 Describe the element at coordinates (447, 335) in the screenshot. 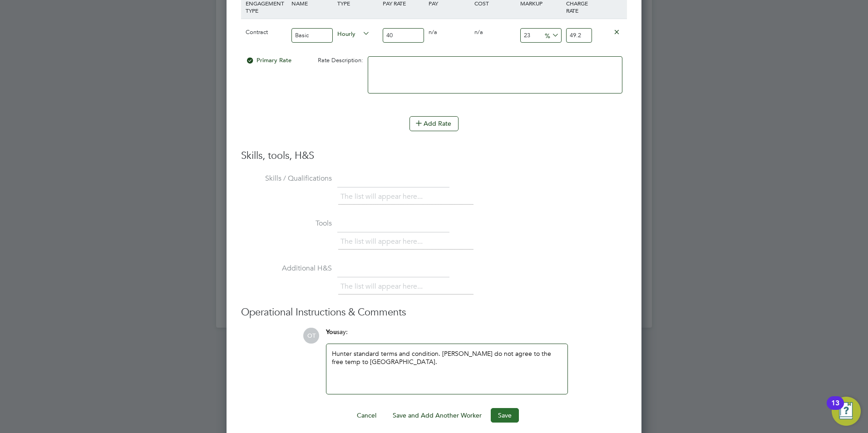

I see `div: say:` at that location.